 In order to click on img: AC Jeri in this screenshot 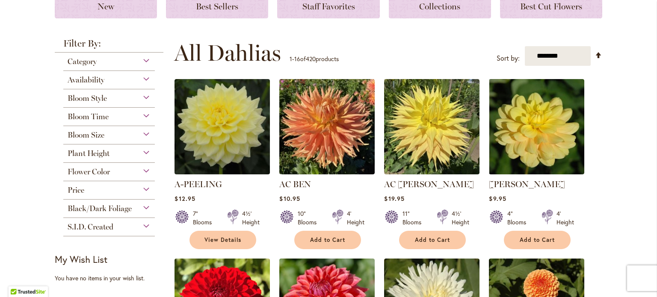, I will do `click(432, 127)`.